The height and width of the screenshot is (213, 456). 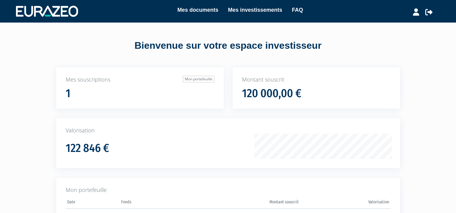 What do you see at coordinates (255, 10) in the screenshot?
I see `a: Mes investissements` at bounding box center [255, 10].